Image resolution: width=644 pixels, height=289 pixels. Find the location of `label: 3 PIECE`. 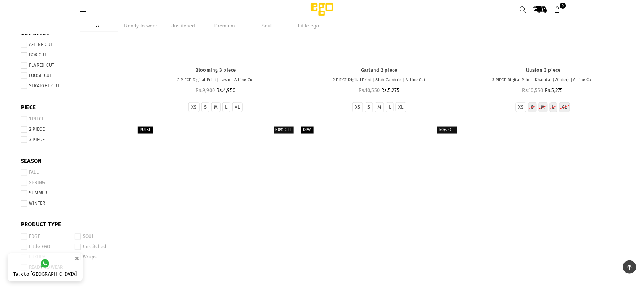

label: 3 PIECE is located at coordinates (73, 140).